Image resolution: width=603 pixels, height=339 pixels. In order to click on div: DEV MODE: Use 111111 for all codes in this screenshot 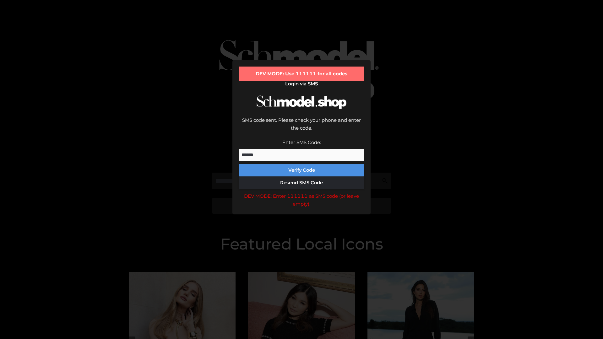, I will do `click(301, 74)`.